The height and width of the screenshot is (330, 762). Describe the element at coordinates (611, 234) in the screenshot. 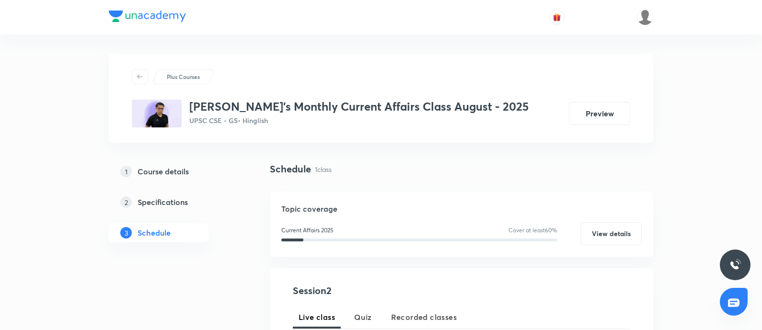

I see `button: View details` at that location.